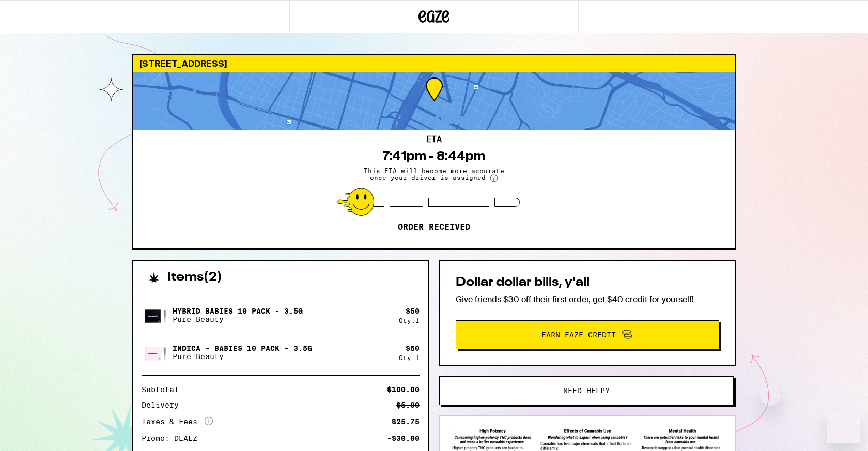 The width and height of the screenshot is (868, 451). Describe the element at coordinates (177, 422) in the screenshot. I see `div: Taxes & Fees` at that location.